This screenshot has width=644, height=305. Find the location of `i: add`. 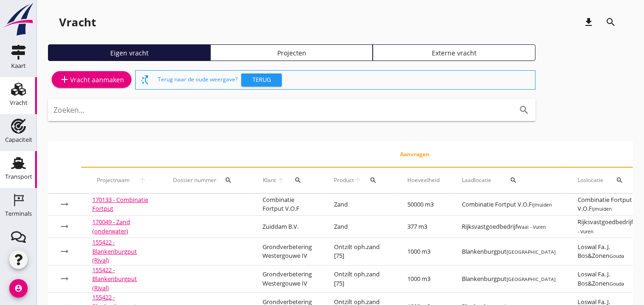

i: add is located at coordinates (65, 79).